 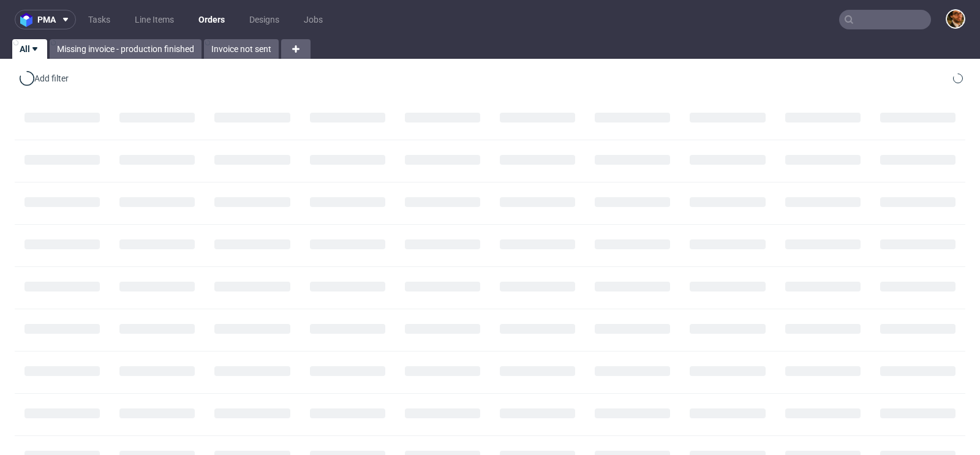 What do you see at coordinates (956, 19) in the screenshot?
I see `img: Matteo Corsico` at bounding box center [956, 19].